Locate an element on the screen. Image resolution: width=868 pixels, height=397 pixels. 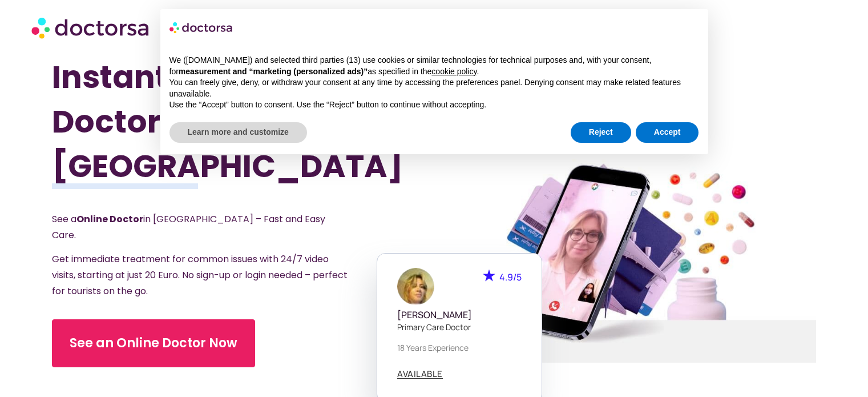
a: cookie policy is located at coordinates (454, 71).